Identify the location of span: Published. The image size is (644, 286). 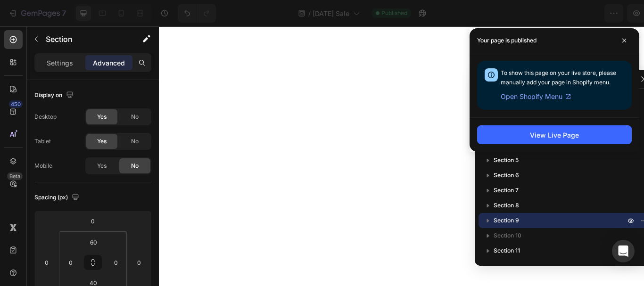
(394, 13).